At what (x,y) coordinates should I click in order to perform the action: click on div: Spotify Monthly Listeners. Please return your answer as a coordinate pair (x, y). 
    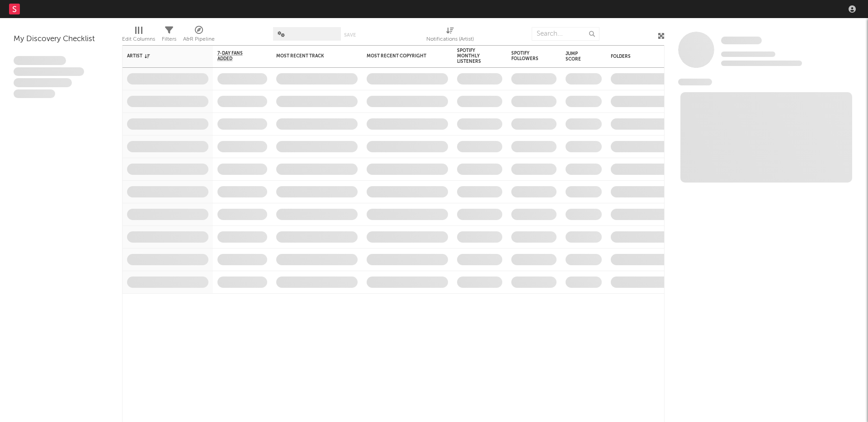
    Looking at the image, I should click on (473, 56).